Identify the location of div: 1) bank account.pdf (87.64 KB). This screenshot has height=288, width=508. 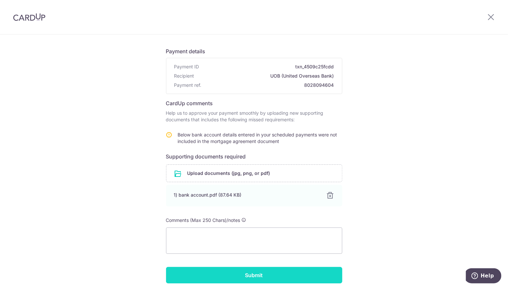
(246, 195).